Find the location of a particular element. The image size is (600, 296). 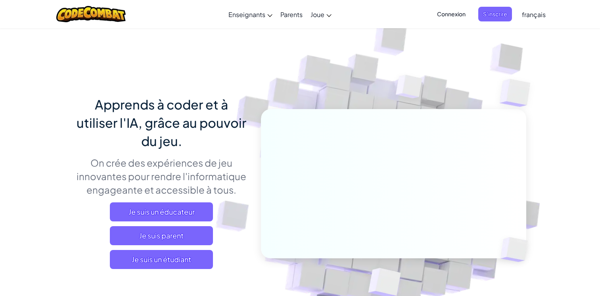

span: Connexion is located at coordinates (451, 14).